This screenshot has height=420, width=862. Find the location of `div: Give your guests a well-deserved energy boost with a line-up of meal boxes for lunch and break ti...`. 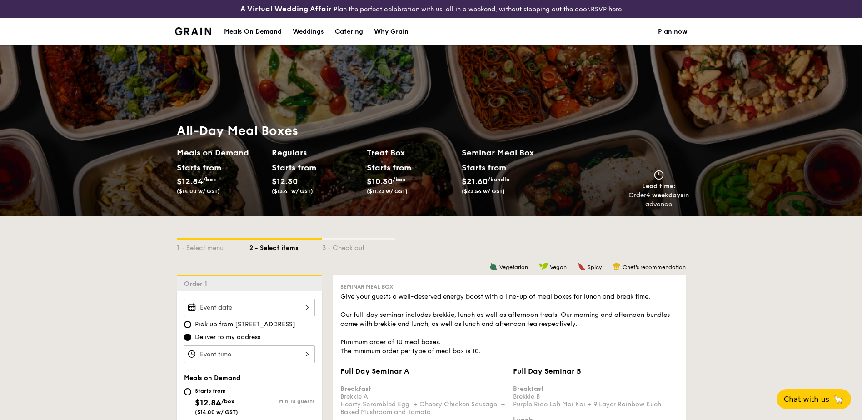

div: Give your guests a well-deserved energy boost with a line-up of meal boxes for lunch and break ti... is located at coordinates (510, 324).